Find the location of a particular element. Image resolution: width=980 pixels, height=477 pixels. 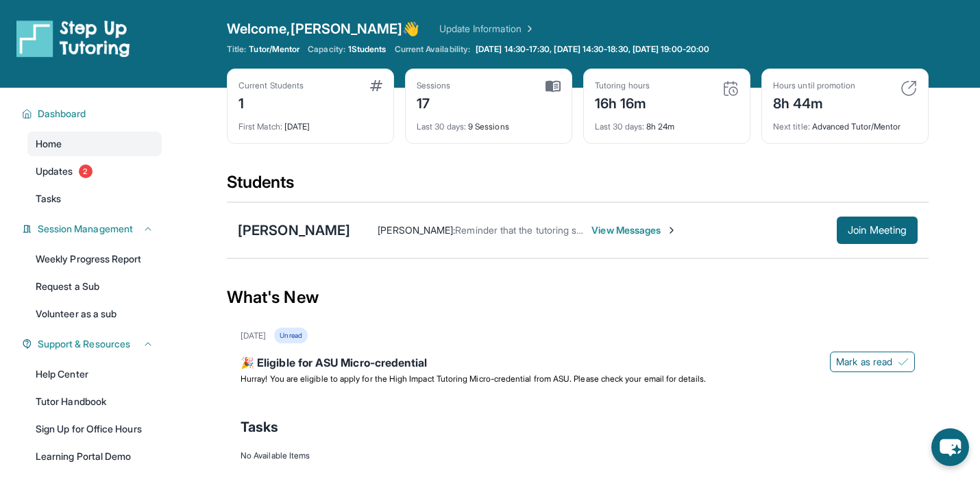

button: Dashboard is located at coordinates (92, 113).